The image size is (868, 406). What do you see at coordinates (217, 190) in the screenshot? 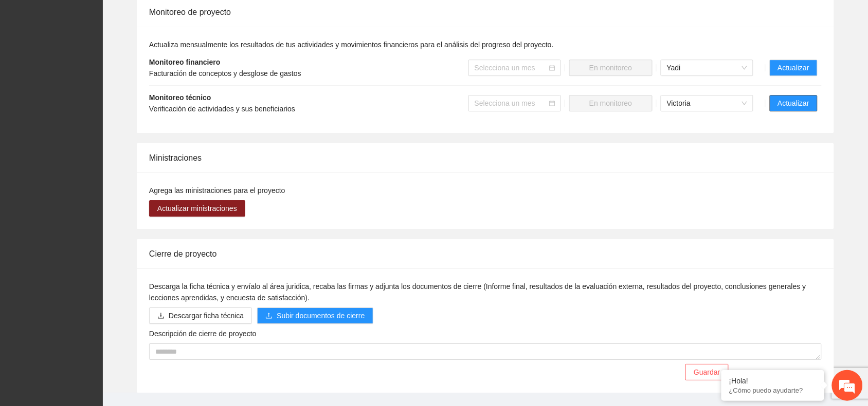
I see `span: Agrega las ministraciones para el proyecto` at bounding box center [217, 190].